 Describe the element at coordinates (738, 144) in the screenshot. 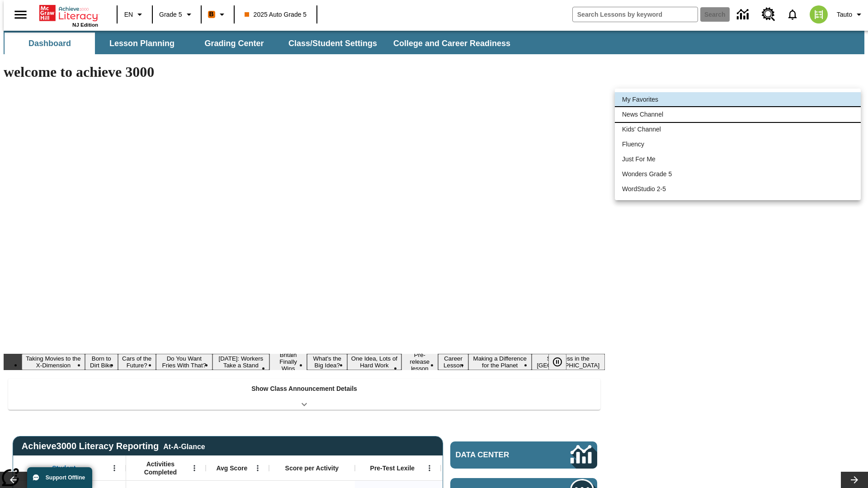

I see `li: Fluency` at that location.